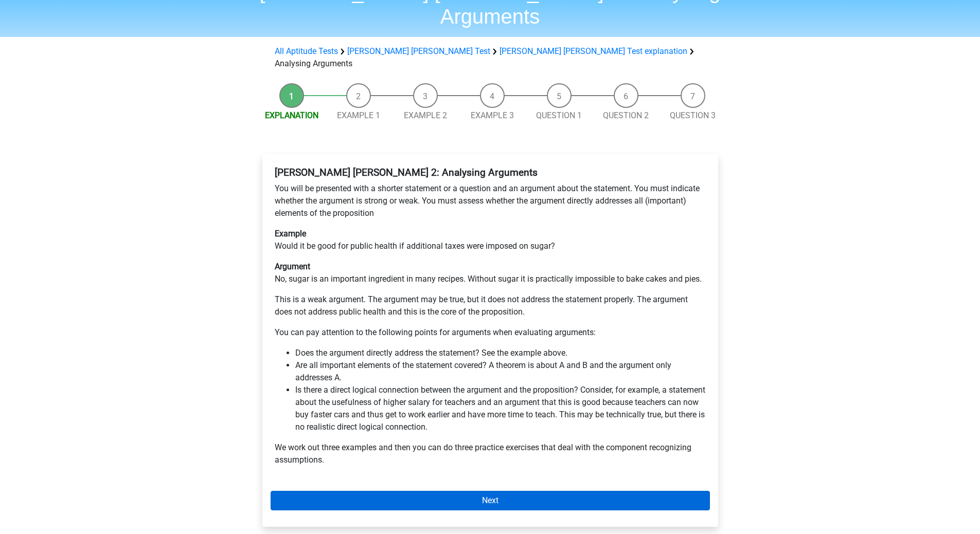 This screenshot has height=534, width=980. Describe the element at coordinates (490, 333) in the screenshot. I see `p: You can pay attention to the following points for arguments when evaluating arguments:` at that location.